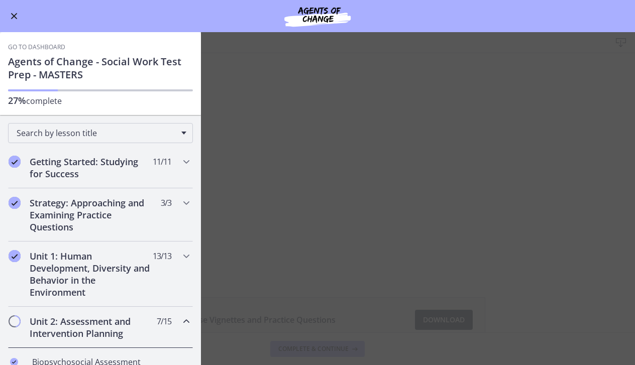 The image size is (635, 365). Describe the element at coordinates (14, 16) in the screenshot. I see `button: Enable menu` at that location.